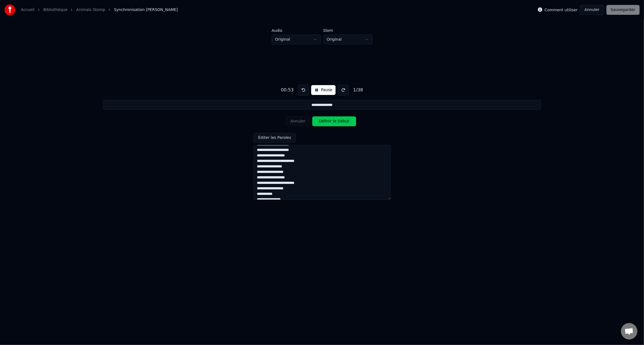  What do you see at coordinates (334, 121) in the screenshot?
I see `button: Définir le Début` at bounding box center [334, 121].